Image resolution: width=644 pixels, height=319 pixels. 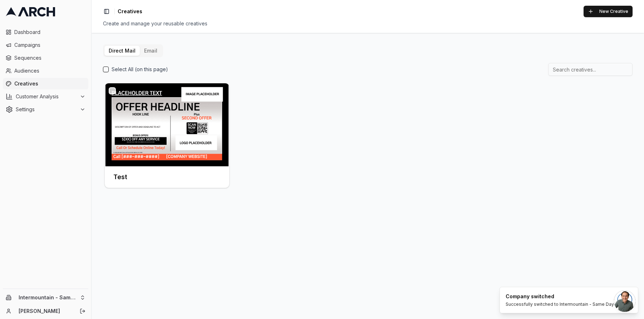 What do you see at coordinates (50, 58) in the screenshot?
I see `span: Sequences` at bounding box center [50, 58].